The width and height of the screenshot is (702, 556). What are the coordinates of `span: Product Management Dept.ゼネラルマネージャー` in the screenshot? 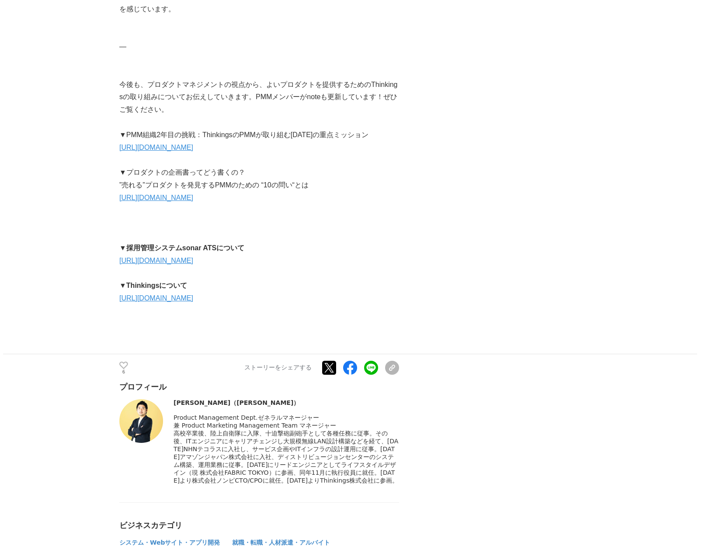 It's located at (246, 418).